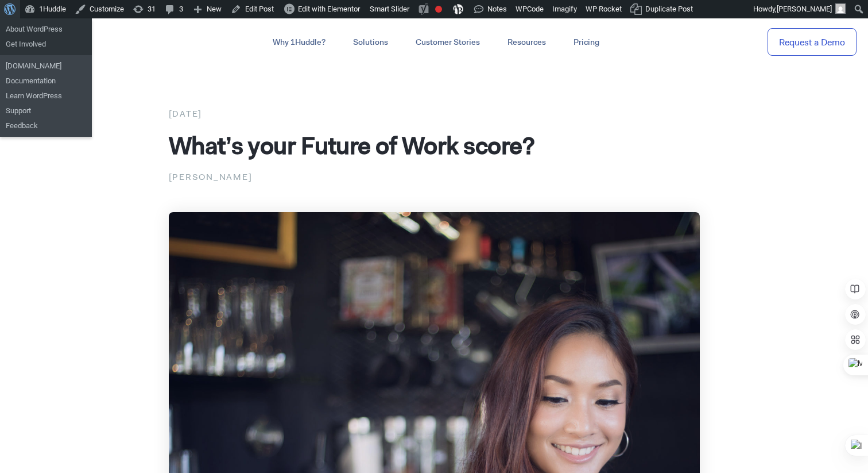  Describe the element at coordinates (439, 9) in the screenshot. I see `div: Focus keyphrase not set` at that location.